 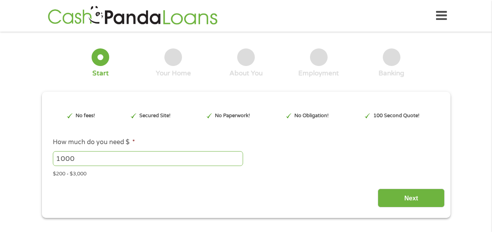 I want to click on div: About You, so click(x=246, y=74).